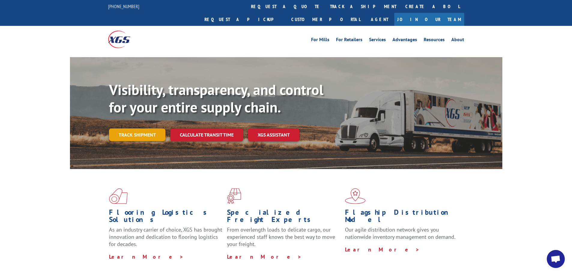 The width and height of the screenshot is (572, 274). Describe the element at coordinates (234, 196) in the screenshot. I see `img: xgs-icon-focused-on-flooring-red` at that location.